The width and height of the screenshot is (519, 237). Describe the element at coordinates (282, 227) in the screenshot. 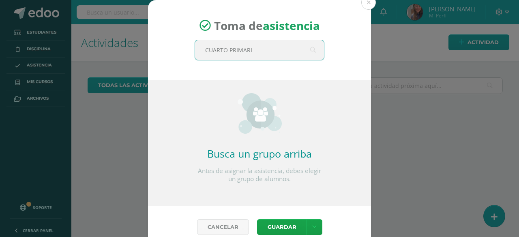

I see `button: Guardar` at that location.